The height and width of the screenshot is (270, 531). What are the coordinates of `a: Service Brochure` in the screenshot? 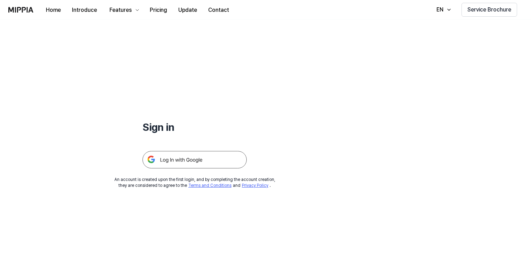 It's located at (489, 10).